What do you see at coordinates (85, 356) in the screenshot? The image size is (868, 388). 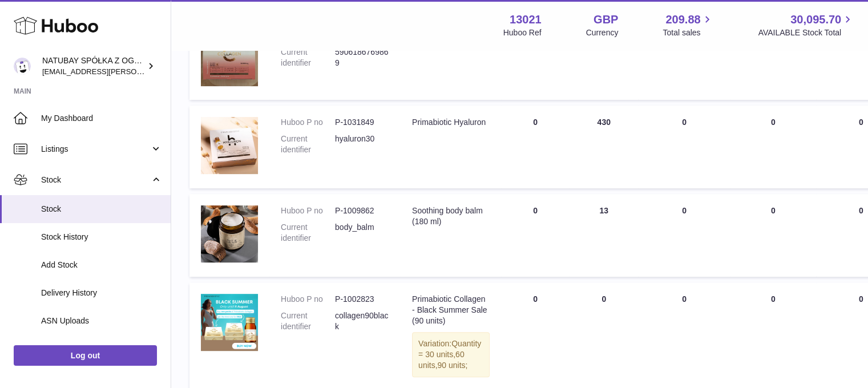 I see `a: Log out` at bounding box center [85, 356].